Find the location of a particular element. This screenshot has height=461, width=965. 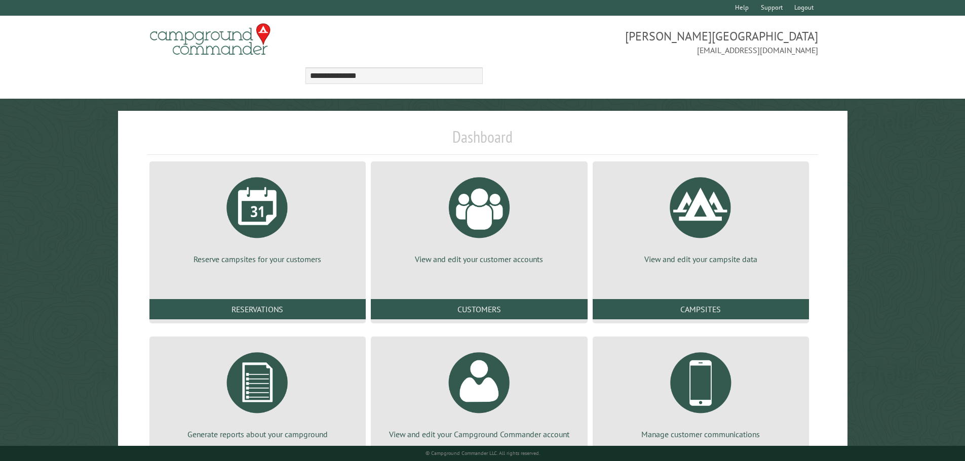

a: Customers is located at coordinates (478, 309).